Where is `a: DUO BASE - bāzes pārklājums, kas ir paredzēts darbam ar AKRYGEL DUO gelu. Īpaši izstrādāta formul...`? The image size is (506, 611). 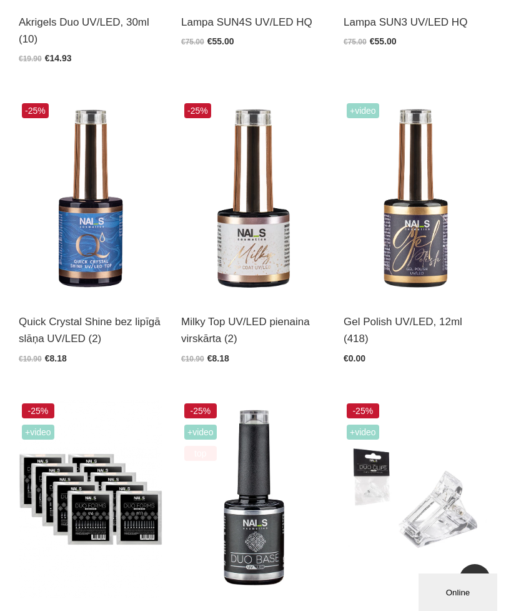
a: DUO BASE - bāzes pārklājums, kas ir paredzēts darbam ar AKRYGEL DUO gelu. Īpaši izstrādāta formul... is located at coordinates (253, 499).